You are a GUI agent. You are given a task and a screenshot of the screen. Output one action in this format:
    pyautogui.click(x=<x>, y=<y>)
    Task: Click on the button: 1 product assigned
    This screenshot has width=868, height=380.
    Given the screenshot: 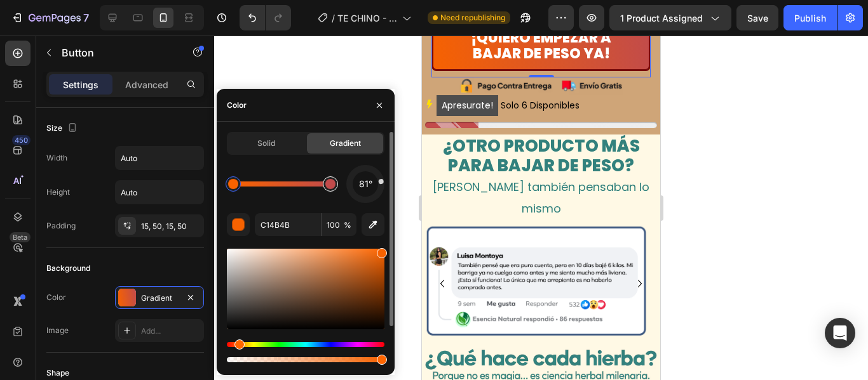 What is the action you would take?
    pyautogui.click(x=670, y=18)
    